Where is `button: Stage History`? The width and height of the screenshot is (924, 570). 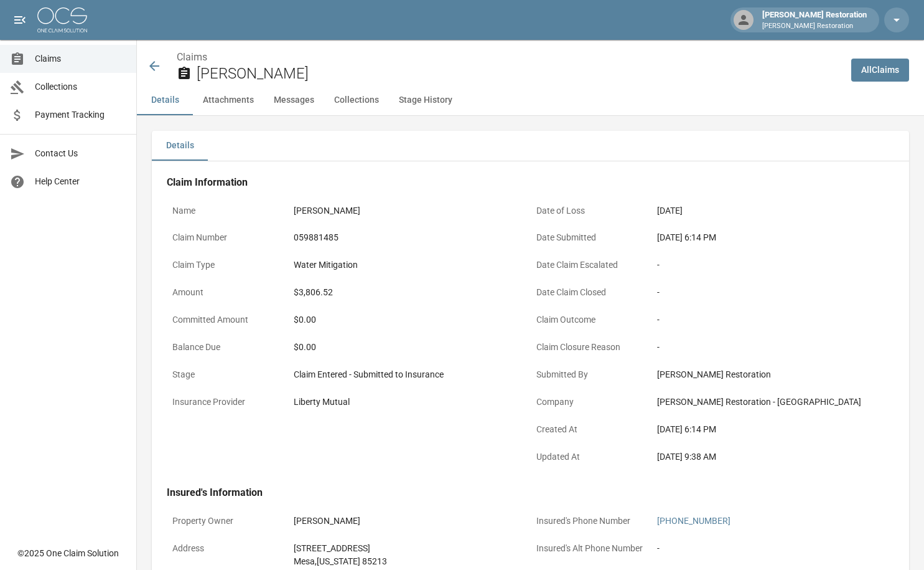
button: Stage History is located at coordinates (426, 100).